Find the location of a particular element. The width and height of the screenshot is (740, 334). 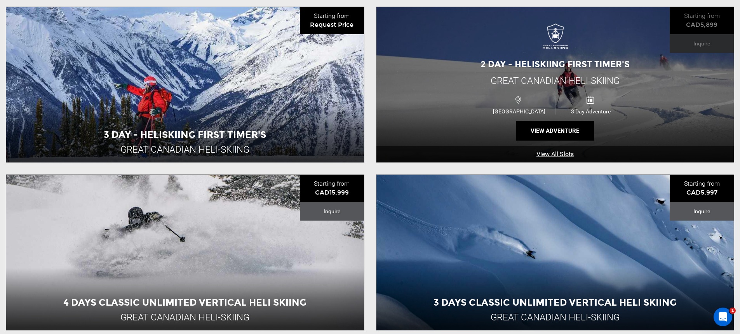

img: images is located at coordinates (555, 39).